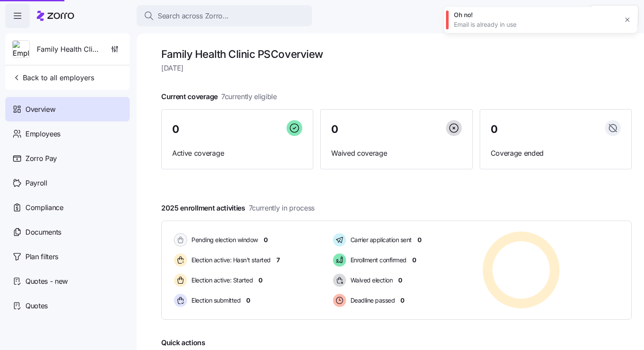 This screenshot has height=350, width=644. What do you see at coordinates (53, 78) in the screenshot?
I see `span: Back to all employers` at bounding box center [53, 78].